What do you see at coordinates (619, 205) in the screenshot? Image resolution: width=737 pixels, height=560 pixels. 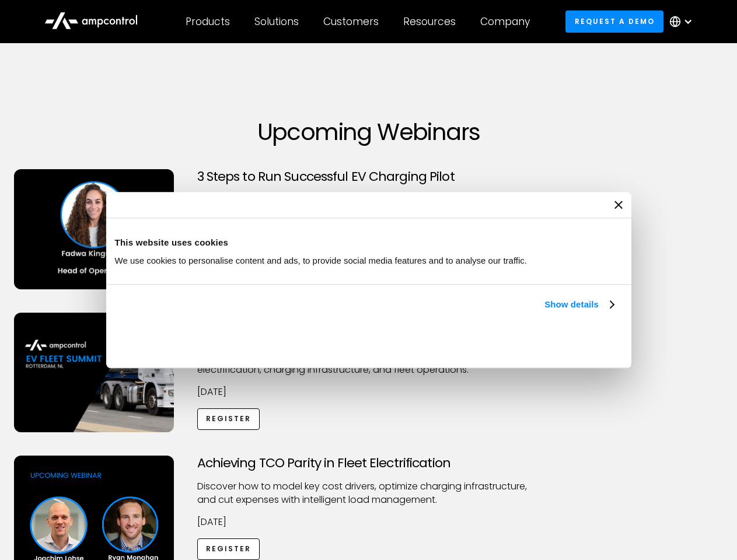 I see `button: Close banner` at bounding box center [619, 205].